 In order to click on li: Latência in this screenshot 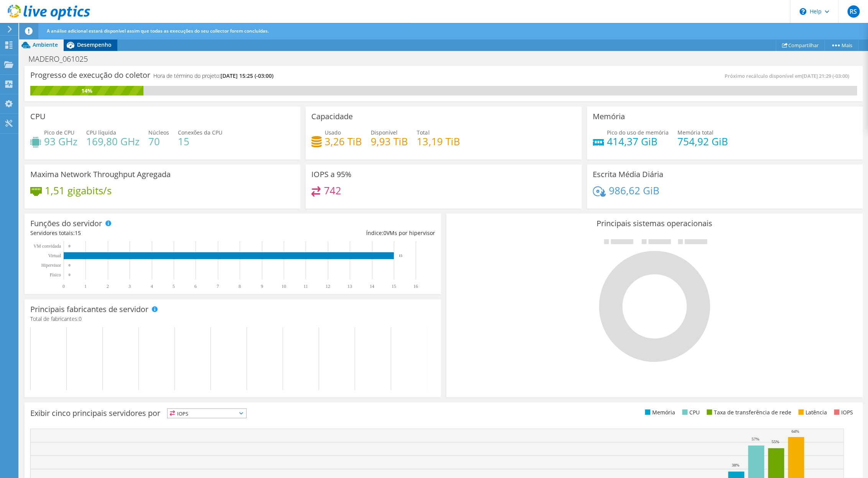, I will do `click(812, 412)`.